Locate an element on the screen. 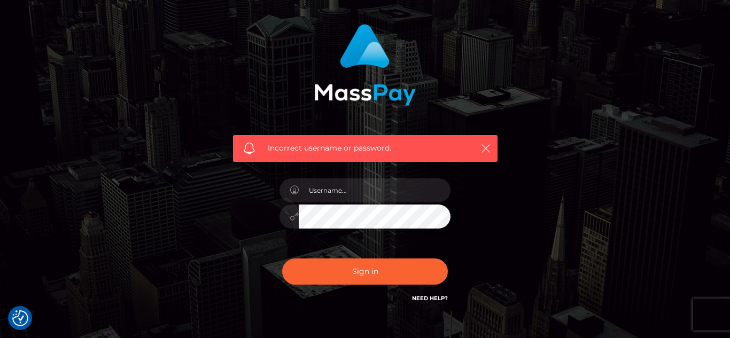 This screenshot has height=338, width=730. img: MassPay Login is located at coordinates (365, 65).